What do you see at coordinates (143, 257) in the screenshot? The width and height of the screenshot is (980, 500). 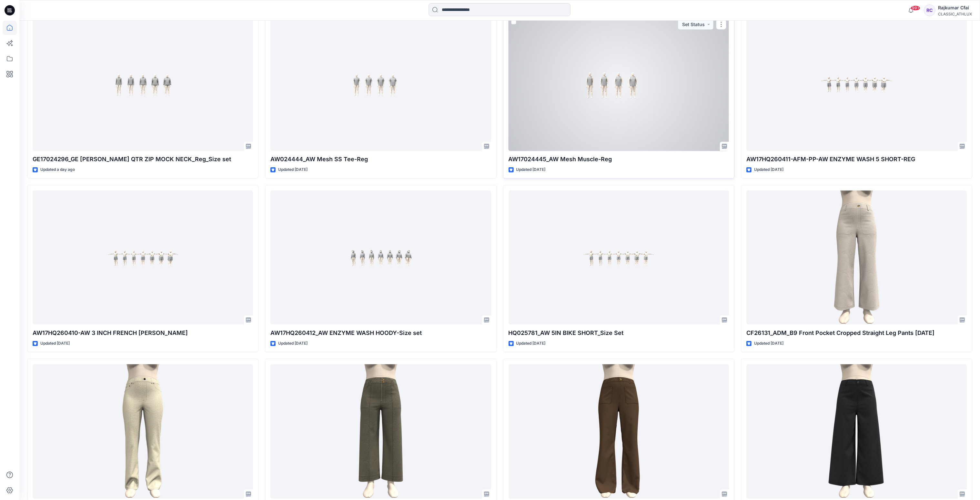 I see `a: AW17HQ260410-AW 3 INCH FRENCH TERRY SHORT` at bounding box center [143, 257].